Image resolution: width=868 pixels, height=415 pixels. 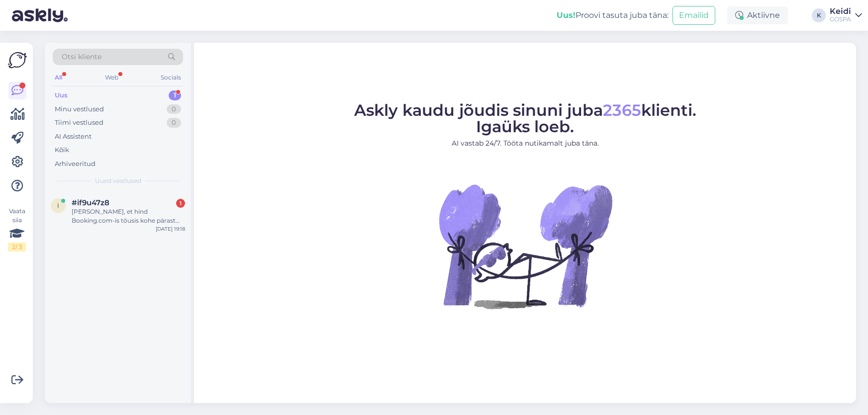 I want to click on div: Vaata siia, so click(x=17, y=229).